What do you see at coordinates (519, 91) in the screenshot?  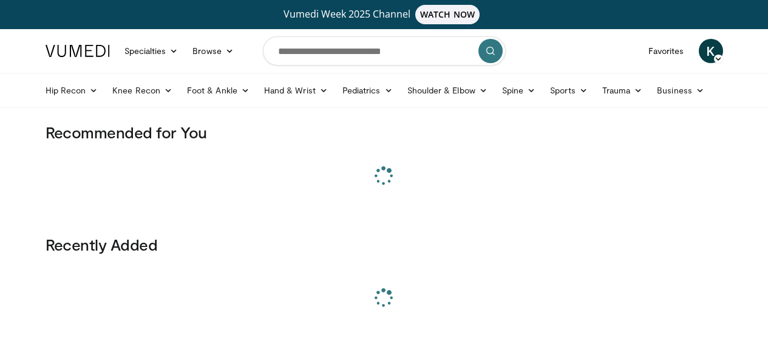 I see `a: Spine` at bounding box center [519, 91].